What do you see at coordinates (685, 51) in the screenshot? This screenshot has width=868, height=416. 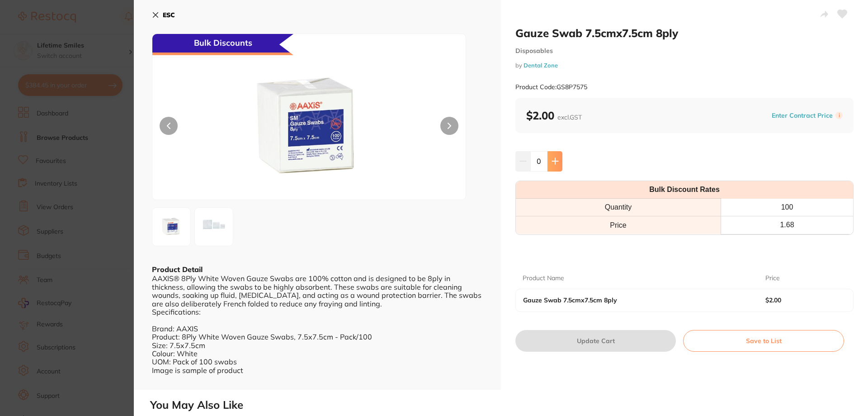 I see `small: Disposables` at bounding box center [685, 51].